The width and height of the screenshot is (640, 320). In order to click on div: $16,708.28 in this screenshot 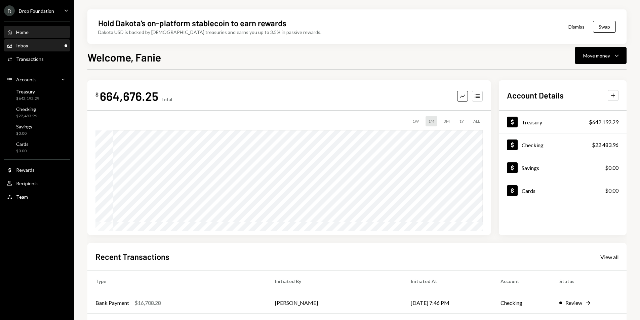, I will do `click(148, 303)`.